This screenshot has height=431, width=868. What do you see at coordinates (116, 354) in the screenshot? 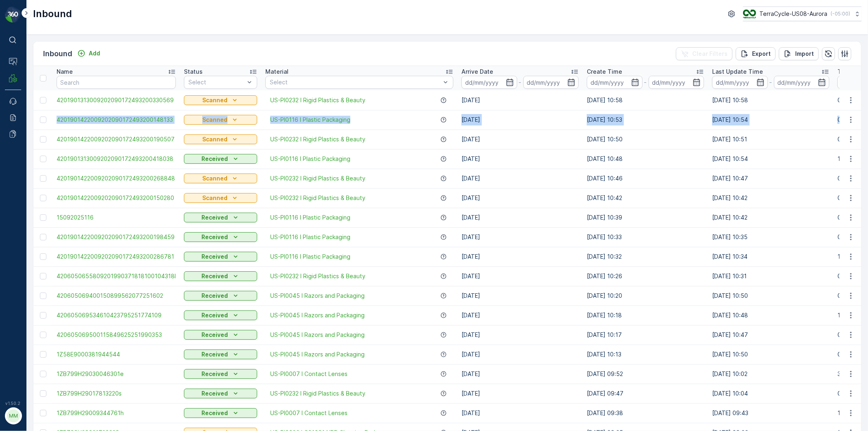
I see `span: 1Z58E9000381944544` at bounding box center [116, 354].